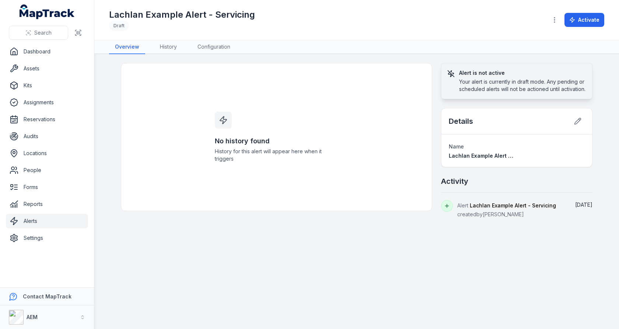  Describe the element at coordinates (168, 47) in the screenshot. I see `a: History` at that location.